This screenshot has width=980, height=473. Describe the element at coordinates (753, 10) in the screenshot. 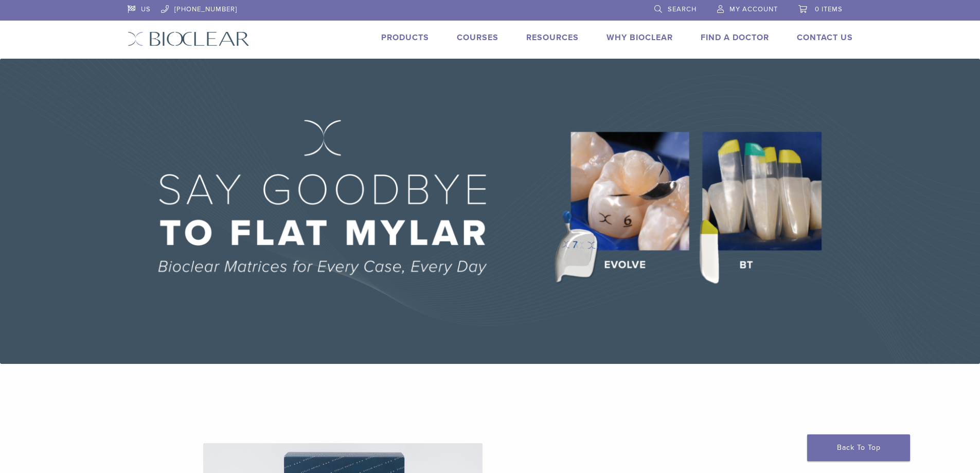

I see `span: My Account` at that location.